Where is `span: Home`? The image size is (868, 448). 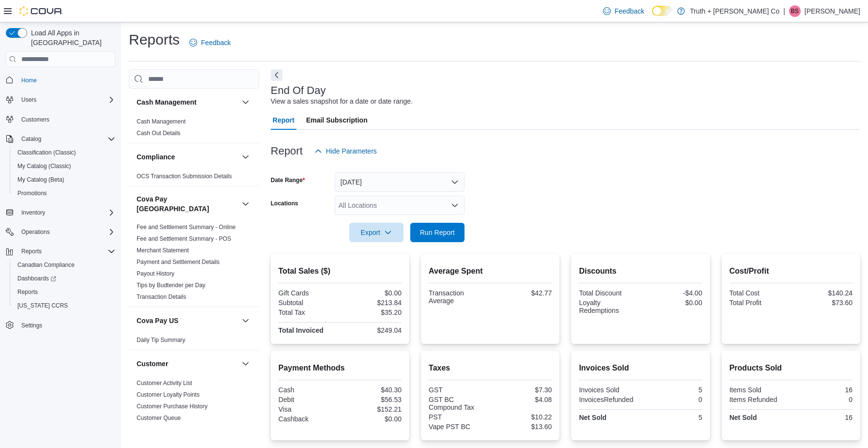
span: Home is located at coordinates (29, 80).